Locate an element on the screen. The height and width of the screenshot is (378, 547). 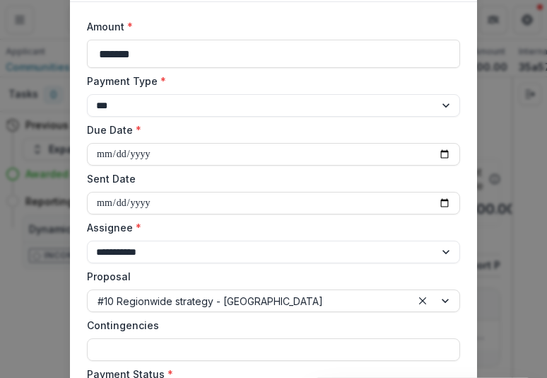
label: Proposal is located at coordinates (269, 276).